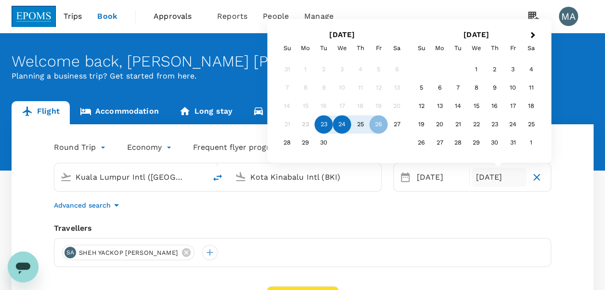 The height and width of the screenshot is (290, 605). I want to click on div: Not available Tuesday, September 2nd, 2025, so click(324, 70).